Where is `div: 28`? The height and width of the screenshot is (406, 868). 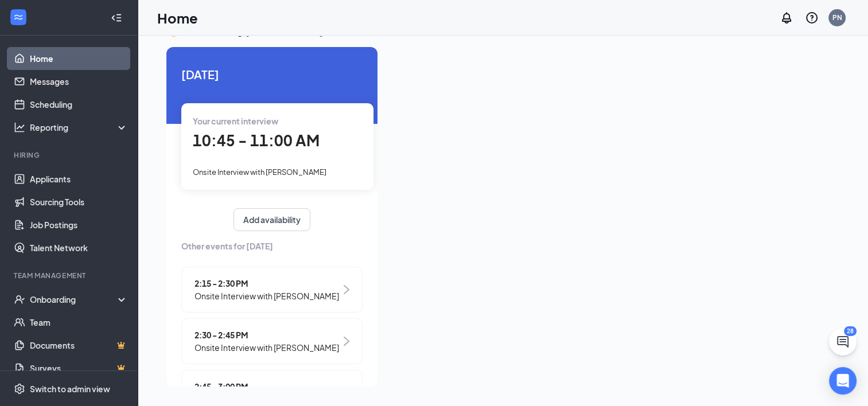 div: 28 is located at coordinates (850, 331).